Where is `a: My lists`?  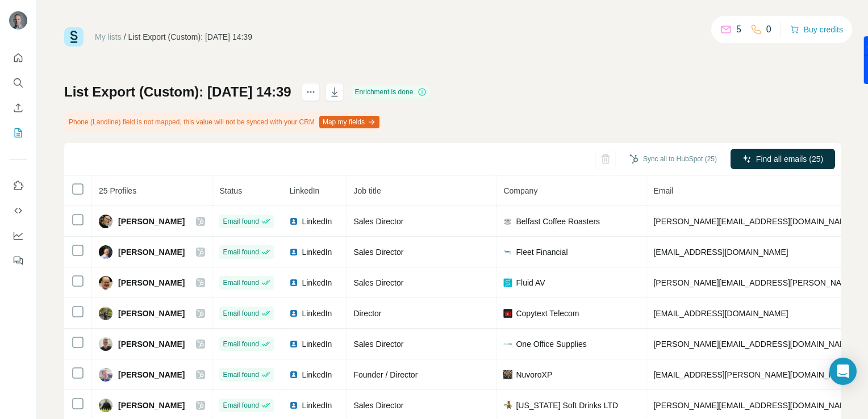 a: My lists is located at coordinates (108, 37).